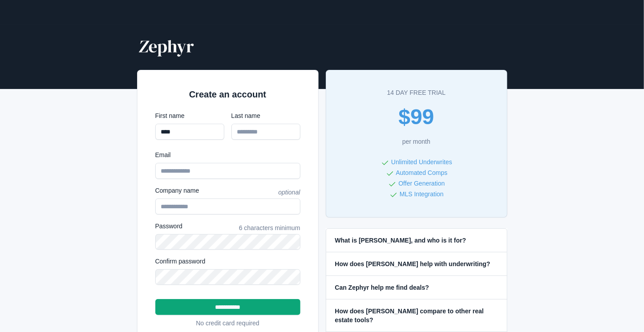 The height and width of the screenshot is (332, 644). What do you see at coordinates (228, 323) in the screenshot?
I see `p: No credit card required` at bounding box center [228, 323].